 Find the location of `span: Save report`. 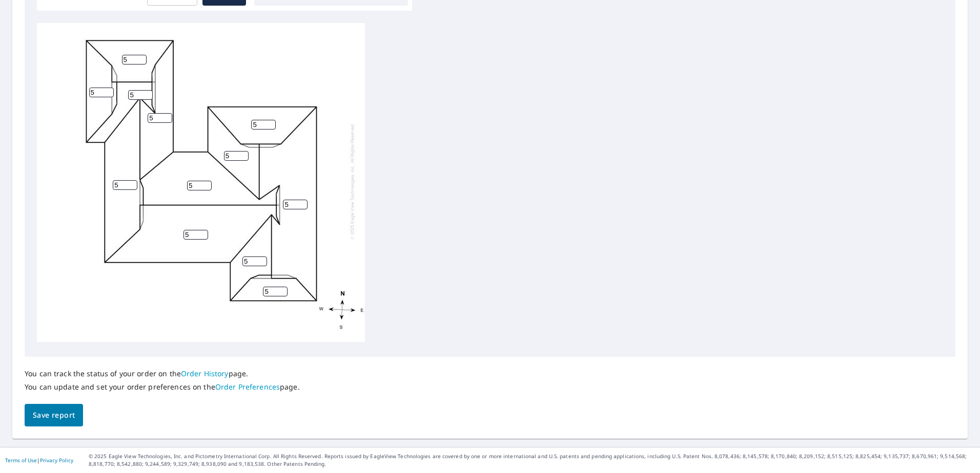

span: Save report is located at coordinates (54, 415).